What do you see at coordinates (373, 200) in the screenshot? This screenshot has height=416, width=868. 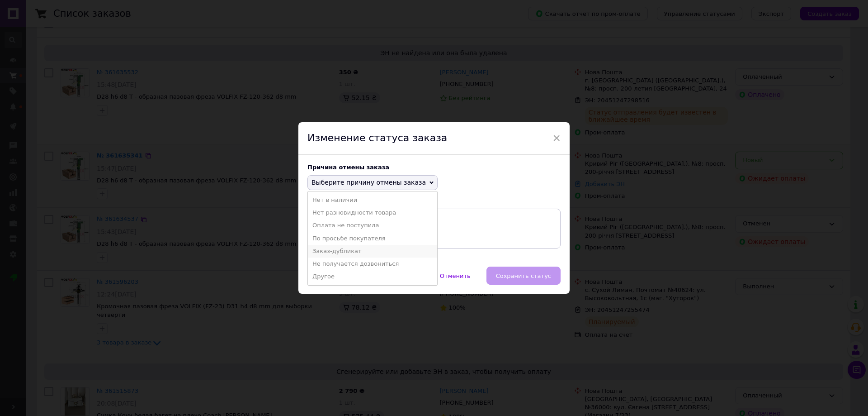 I see `li: Нет в наличии` at bounding box center [373, 200].